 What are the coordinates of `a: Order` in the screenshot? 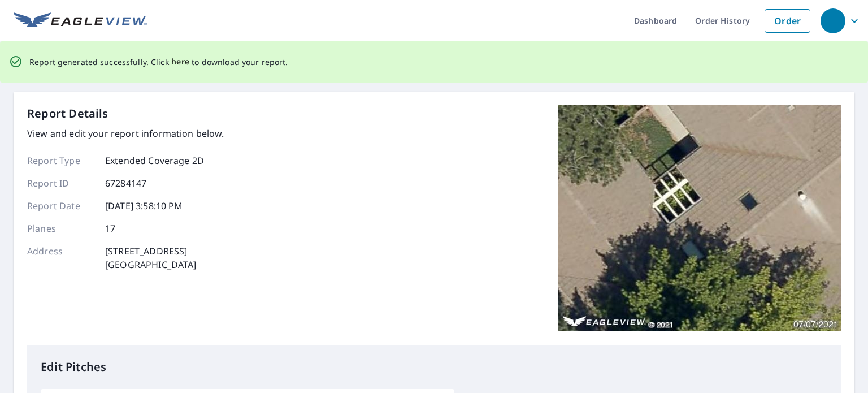 It's located at (787, 21).